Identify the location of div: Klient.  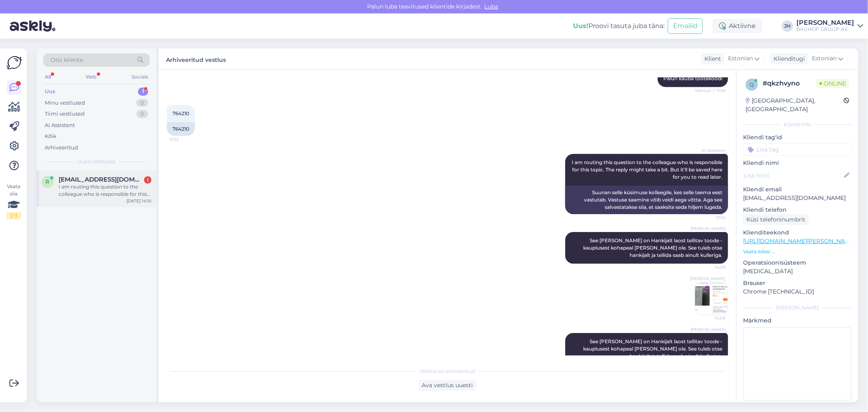
(711, 58).